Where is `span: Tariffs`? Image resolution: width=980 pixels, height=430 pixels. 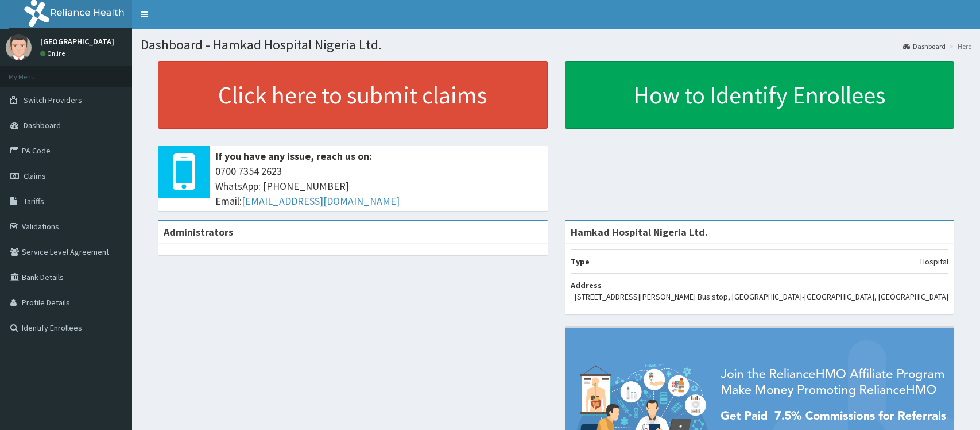 span: Tariffs is located at coordinates (34, 201).